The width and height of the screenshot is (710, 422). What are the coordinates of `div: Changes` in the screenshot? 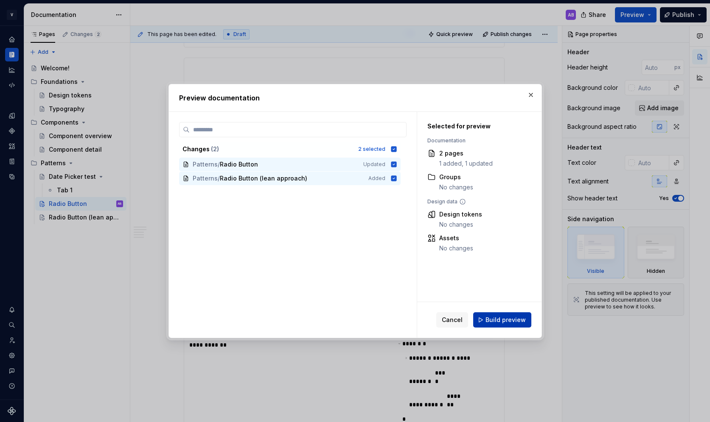 It's located at (268, 149).